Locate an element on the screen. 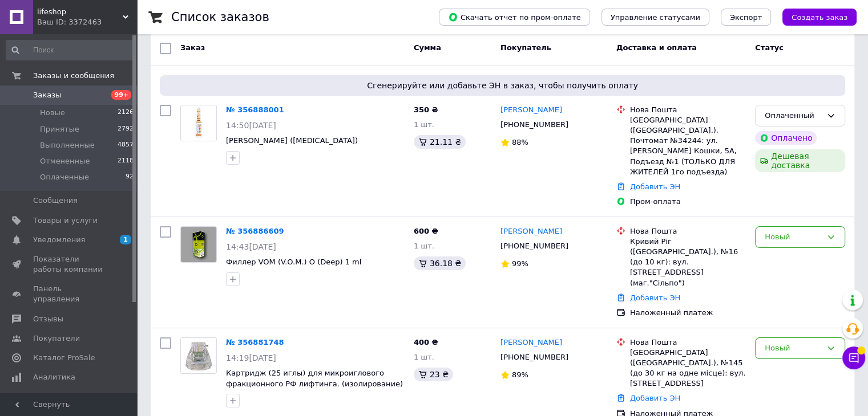 Image resolution: width=868 pixels, height=416 pixels. span: Принятые is located at coordinates (59, 129).